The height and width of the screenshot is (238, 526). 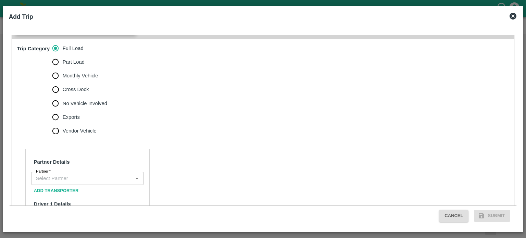 What do you see at coordinates (34, 90) in the screenshot?
I see `h6: Trip Category` at bounding box center [34, 90].